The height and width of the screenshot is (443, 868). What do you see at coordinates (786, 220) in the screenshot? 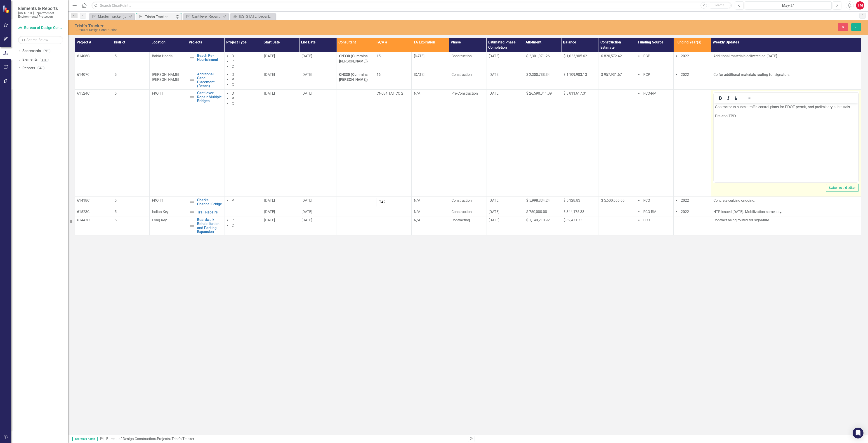
I see `p: Contract being routed for signature.` at bounding box center [786, 220].